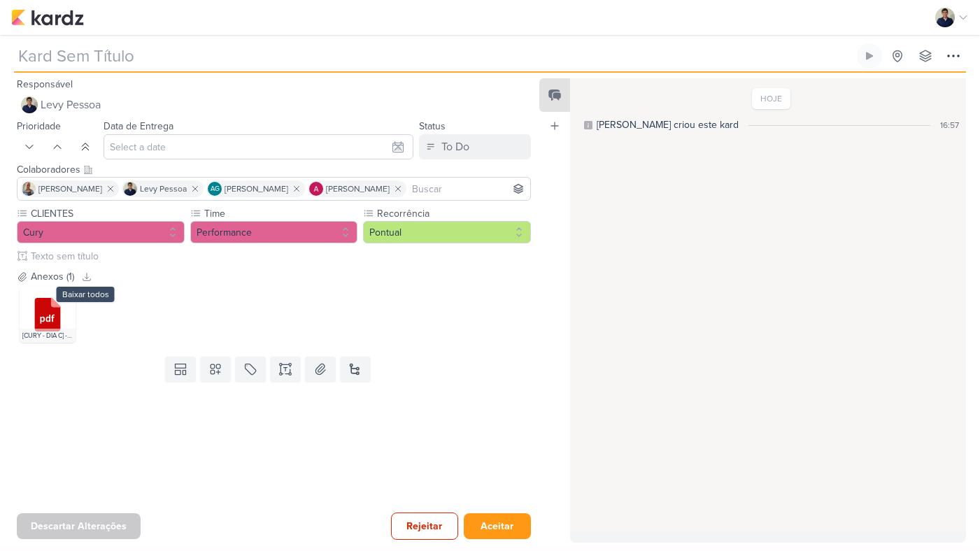 This screenshot has width=980, height=551. What do you see at coordinates (424, 526) in the screenshot?
I see `button: Rejeitar` at bounding box center [424, 526].